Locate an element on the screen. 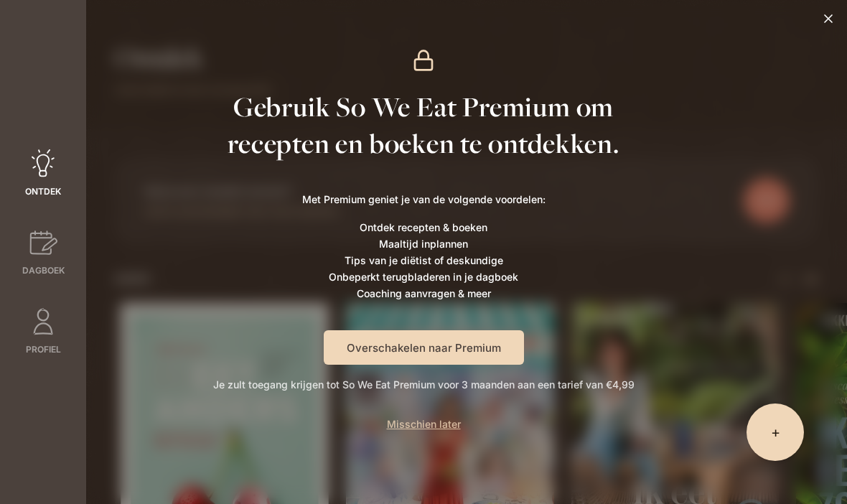 The width and height of the screenshot is (847, 504). li: Onbeperkt terugbladeren in je dagboek is located at coordinates (424, 276).